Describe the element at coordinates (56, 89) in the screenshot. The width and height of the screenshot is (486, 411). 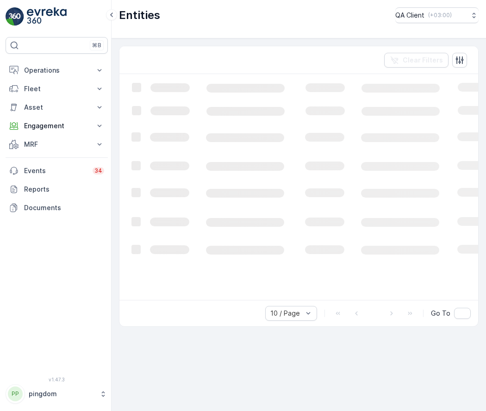
I see `button: Fleet` at that location.